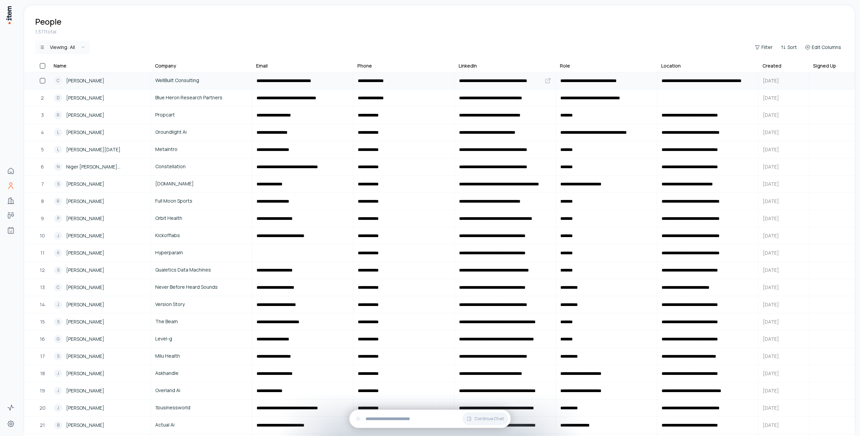 The height and width of the screenshot is (436, 860). What do you see at coordinates (485, 419) in the screenshot?
I see `button: Continue Chat` at bounding box center [485, 419].